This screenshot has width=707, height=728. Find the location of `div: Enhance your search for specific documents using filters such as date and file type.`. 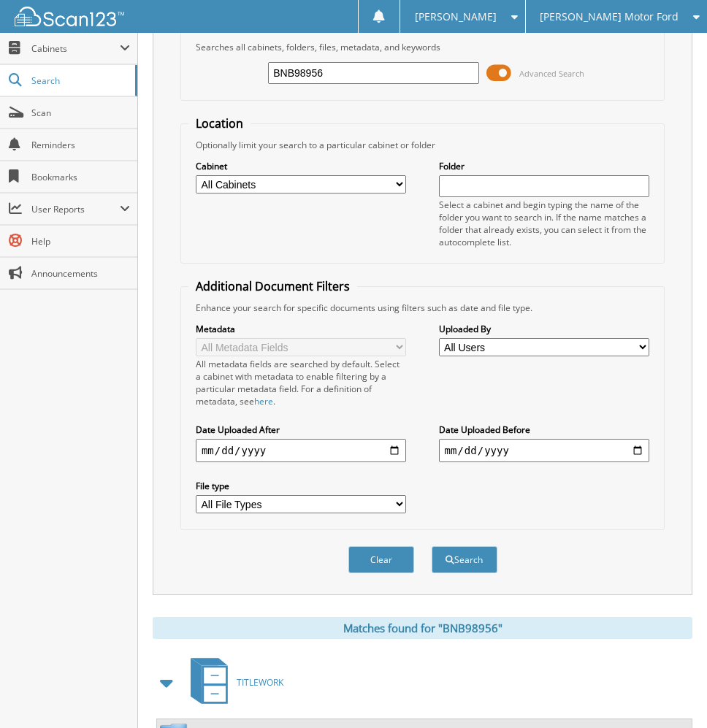

div: Enhance your search for specific documents using filters such as date and file type. is located at coordinates (422, 308).